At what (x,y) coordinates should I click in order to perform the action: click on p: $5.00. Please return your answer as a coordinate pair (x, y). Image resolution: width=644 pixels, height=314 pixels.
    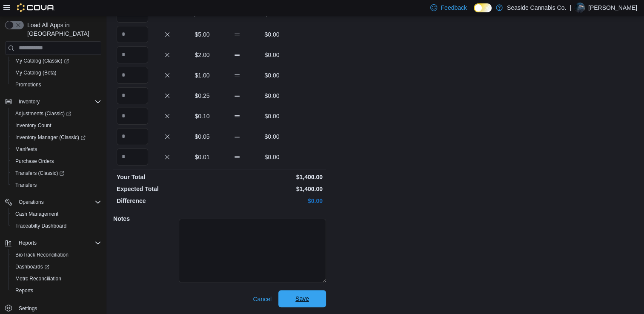
    Looking at the image, I should click on (202, 34).